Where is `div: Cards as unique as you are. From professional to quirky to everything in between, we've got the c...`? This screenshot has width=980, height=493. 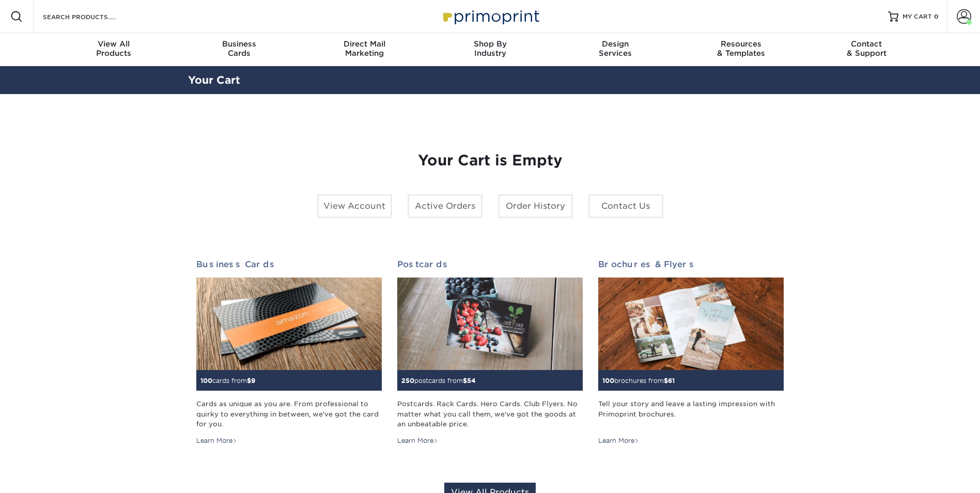 div: Cards as unique as you are. From professional to quirky to everything in between, we've got the c... is located at coordinates (289, 414).